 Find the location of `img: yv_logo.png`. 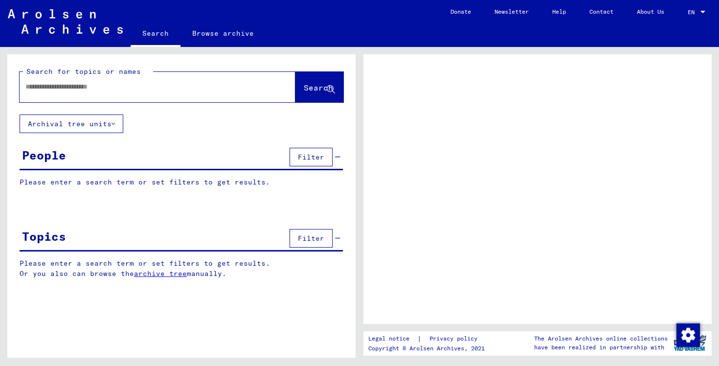

img: yv_logo.png is located at coordinates (690, 343).